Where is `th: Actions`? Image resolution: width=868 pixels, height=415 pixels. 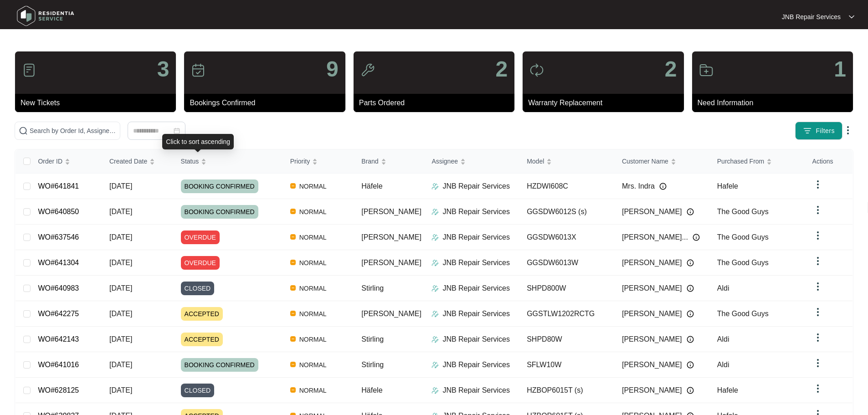
th: Actions is located at coordinates (829, 161).